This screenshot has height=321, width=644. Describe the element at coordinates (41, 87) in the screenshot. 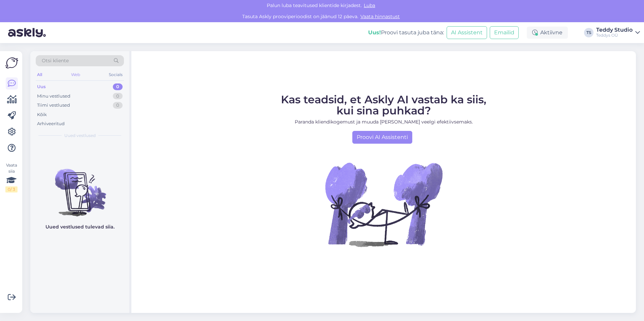

I see `div: Uus` at that location.